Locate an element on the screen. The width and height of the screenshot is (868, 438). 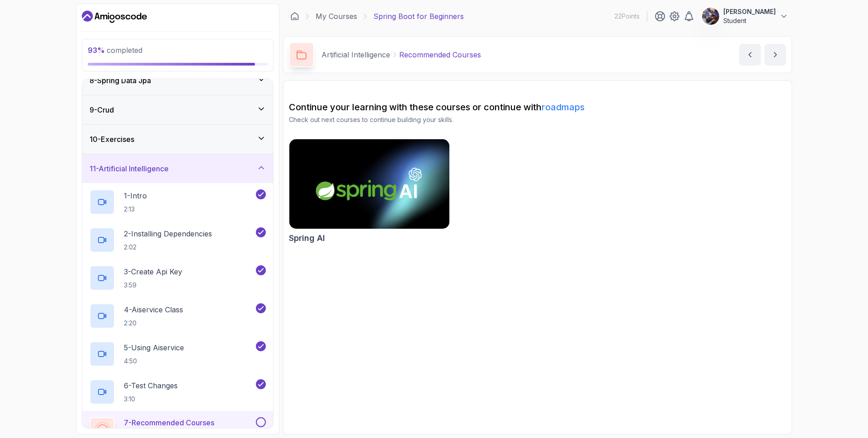
button: 4-Aiservice Class2:20 is located at coordinates (177, 316).